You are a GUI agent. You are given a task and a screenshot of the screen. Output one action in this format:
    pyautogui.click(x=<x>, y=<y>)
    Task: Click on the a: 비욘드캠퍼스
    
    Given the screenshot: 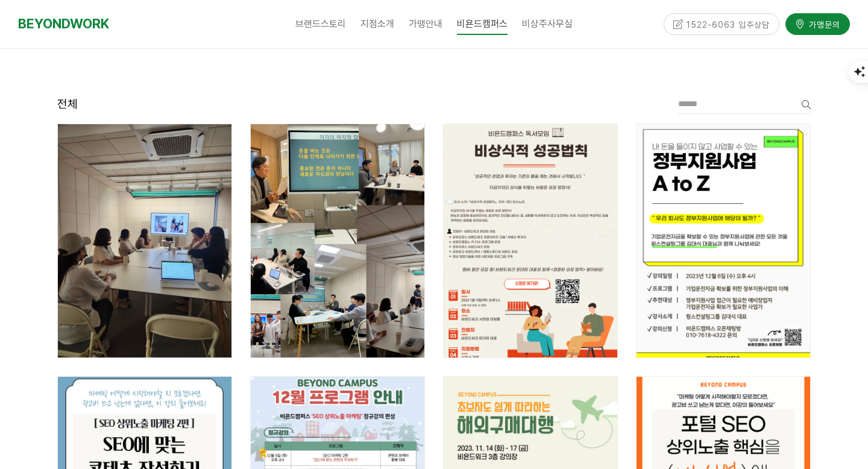 What is the action you would take?
    pyautogui.click(x=482, y=24)
    